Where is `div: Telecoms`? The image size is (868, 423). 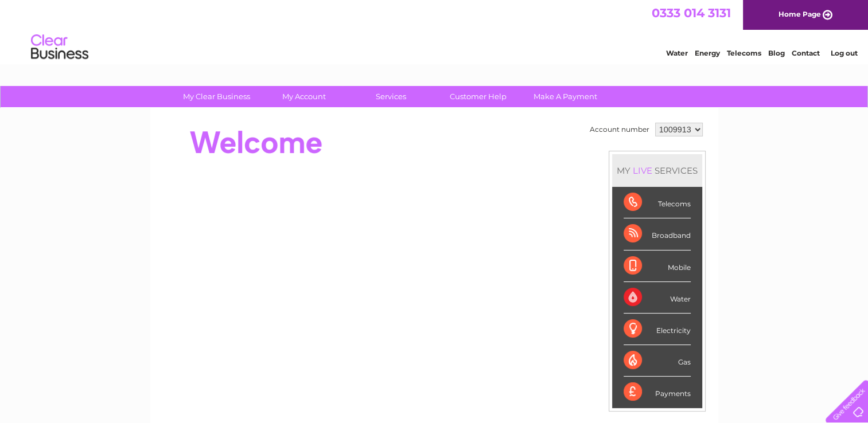 div: Telecoms is located at coordinates (657, 202).